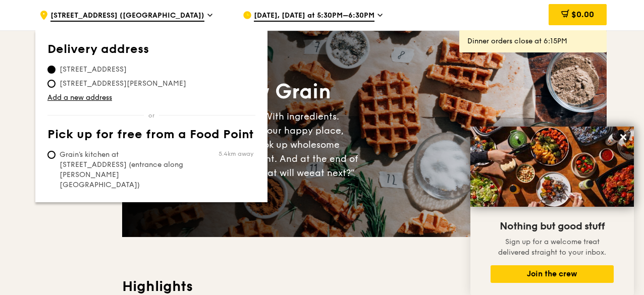 Image resolution: width=644 pixels, height=295 pixels. I want to click on a: Add a new address, so click(151, 98).